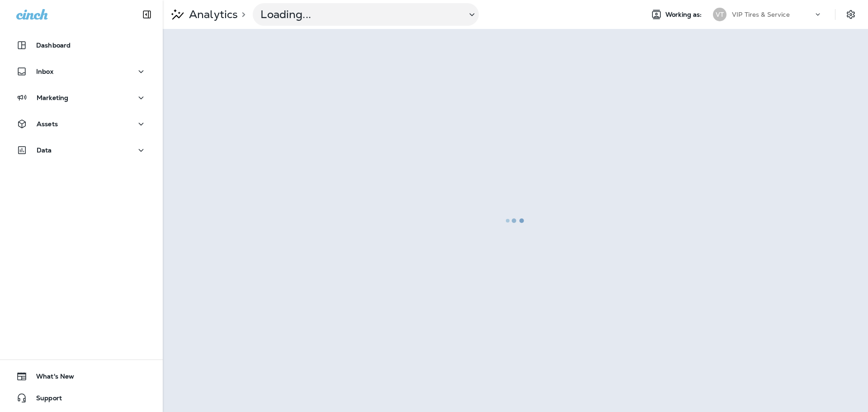  What do you see at coordinates (52, 98) in the screenshot?
I see `p: Marketing` at bounding box center [52, 98].